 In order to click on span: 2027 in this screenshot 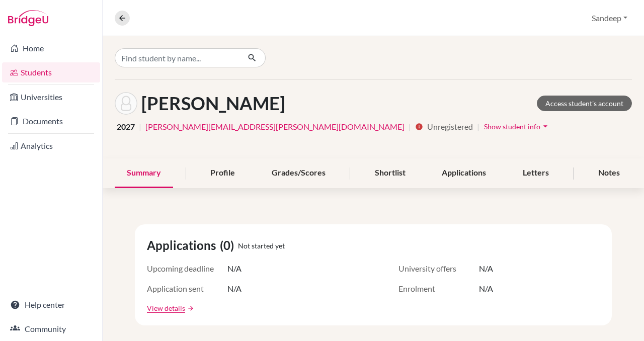, I will do `click(126, 127)`.